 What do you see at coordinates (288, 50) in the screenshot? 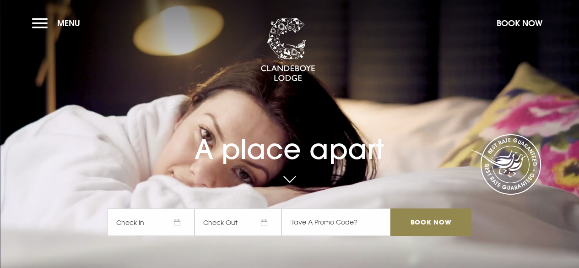
I see `img: Clandeboye Lodge` at bounding box center [288, 50].